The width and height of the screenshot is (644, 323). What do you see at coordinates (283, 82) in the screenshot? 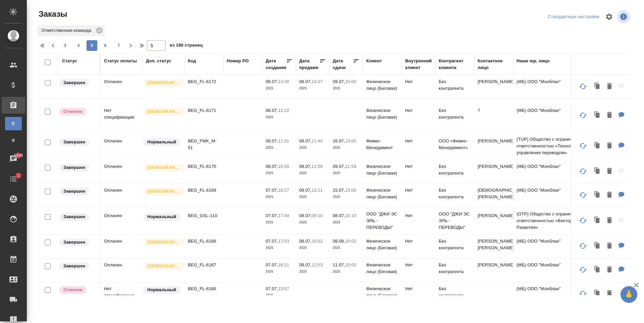
I see `p: 13:38` at bounding box center [283, 82].